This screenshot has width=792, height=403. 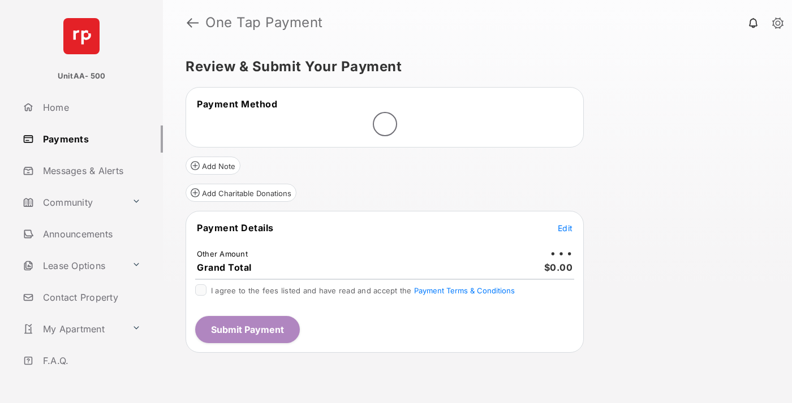 I want to click on a: Lease Options, so click(x=72, y=266).